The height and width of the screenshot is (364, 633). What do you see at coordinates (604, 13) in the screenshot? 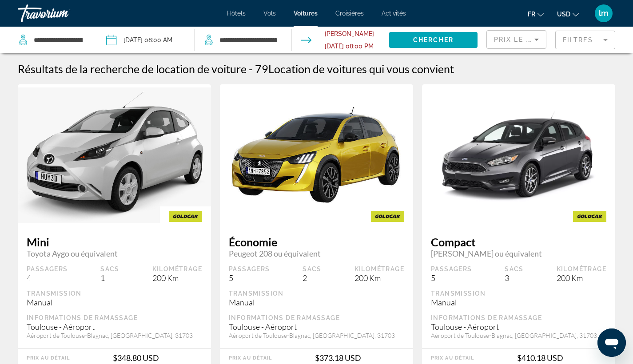
I see `span: lm` at bounding box center [604, 13].